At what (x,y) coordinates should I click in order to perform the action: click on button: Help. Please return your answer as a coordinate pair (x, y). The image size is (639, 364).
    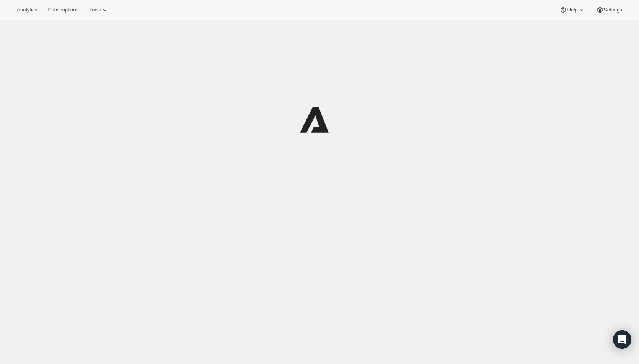
    Looking at the image, I should click on (572, 10).